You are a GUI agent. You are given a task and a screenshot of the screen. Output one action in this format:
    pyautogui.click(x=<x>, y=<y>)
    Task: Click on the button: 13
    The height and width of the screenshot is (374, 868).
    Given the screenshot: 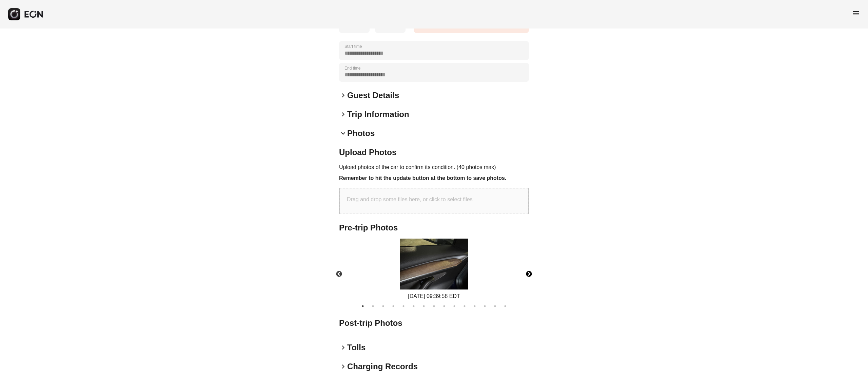 What is the action you would take?
    pyautogui.click(x=485, y=306)
    